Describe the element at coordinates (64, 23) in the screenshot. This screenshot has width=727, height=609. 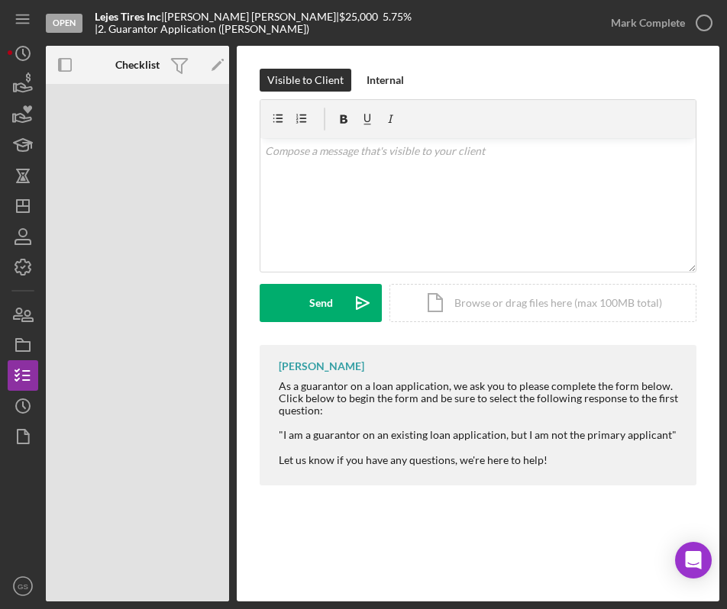
I see `div: Open` at that location.